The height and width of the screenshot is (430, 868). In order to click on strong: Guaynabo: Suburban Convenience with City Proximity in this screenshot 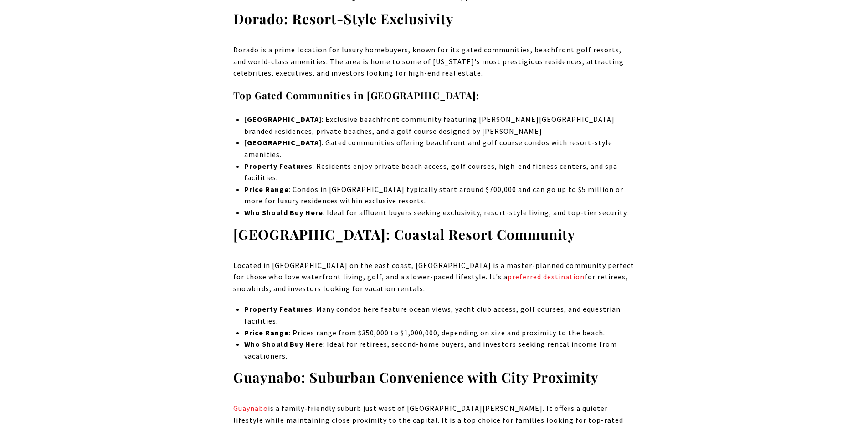, I will do `click(416, 377)`.